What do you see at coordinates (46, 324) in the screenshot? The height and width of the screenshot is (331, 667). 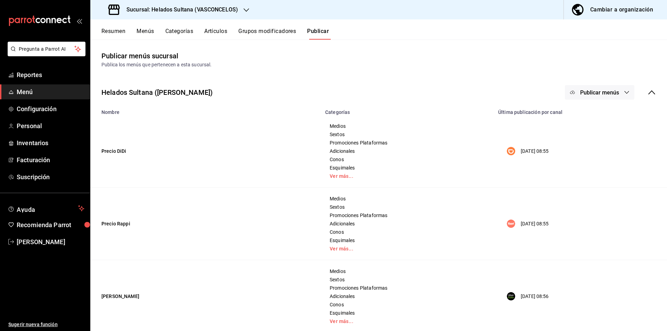 I see `span: Sugerir nueva función` at bounding box center [46, 324].